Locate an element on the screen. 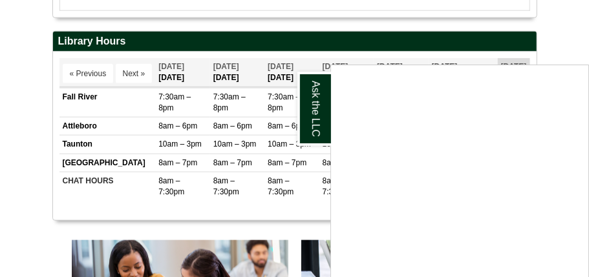  td: Attleboro is located at coordinates (107, 127).